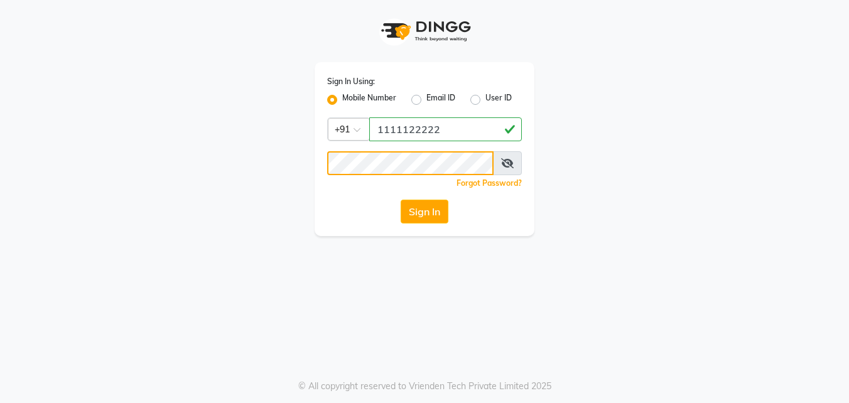 The image size is (849, 403). What do you see at coordinates (424, 31) in the screenshot?
I see `img: logo1.svg` at bounding box center [424, 31].